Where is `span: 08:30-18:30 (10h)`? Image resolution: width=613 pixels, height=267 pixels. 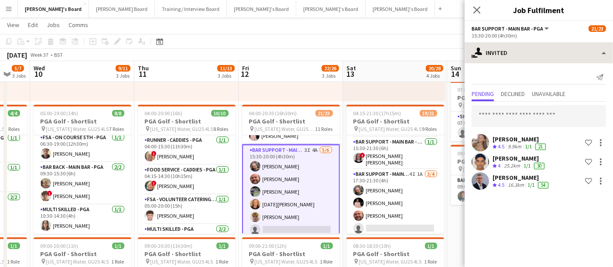
span: 08:30-18:30 (10h) is located at coordinates (372, 246).